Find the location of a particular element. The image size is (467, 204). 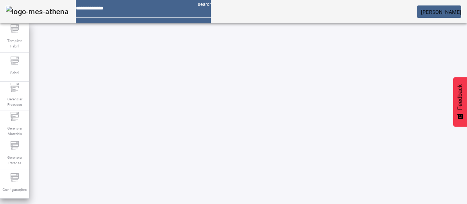

span: Gerenciar Materiais is located at coordinates (15, 131).